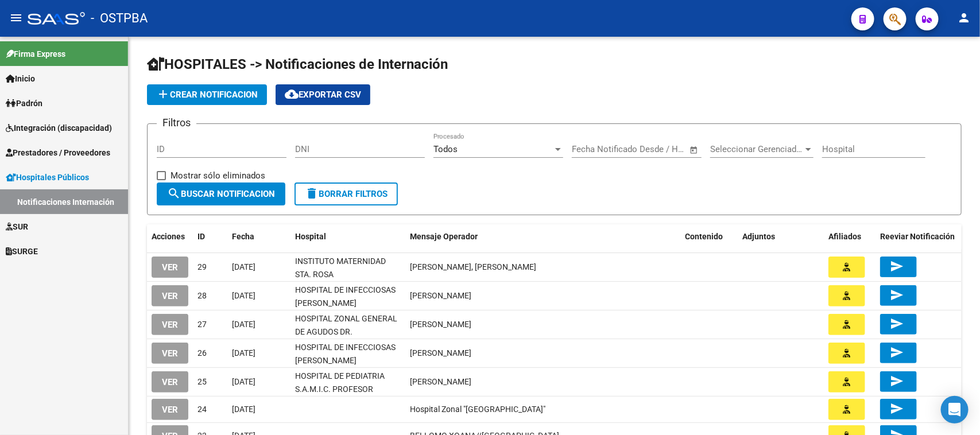 Image resolution: width=980 pixels, height=435 pixels. I want to click on input: Fecha inicio, so click(595, 149).